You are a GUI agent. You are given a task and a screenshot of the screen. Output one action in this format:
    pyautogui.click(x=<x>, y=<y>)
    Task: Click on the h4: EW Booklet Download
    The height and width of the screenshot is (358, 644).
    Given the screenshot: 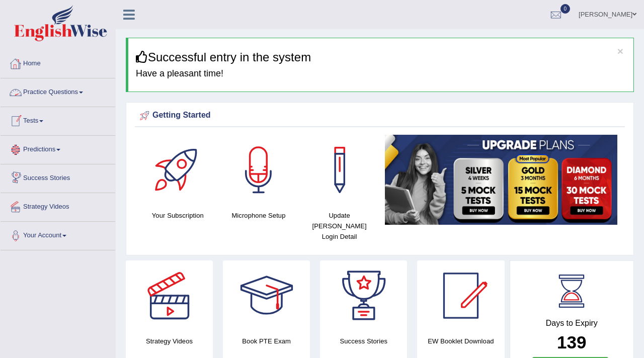 What is the action you would take?
    pyautogui.click(x=460, y=341)
    